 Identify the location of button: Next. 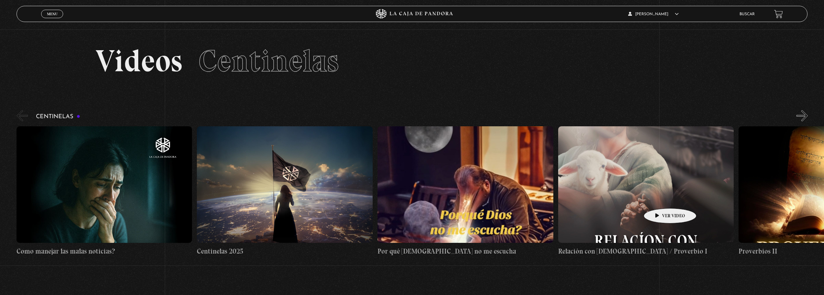
(802, 116).